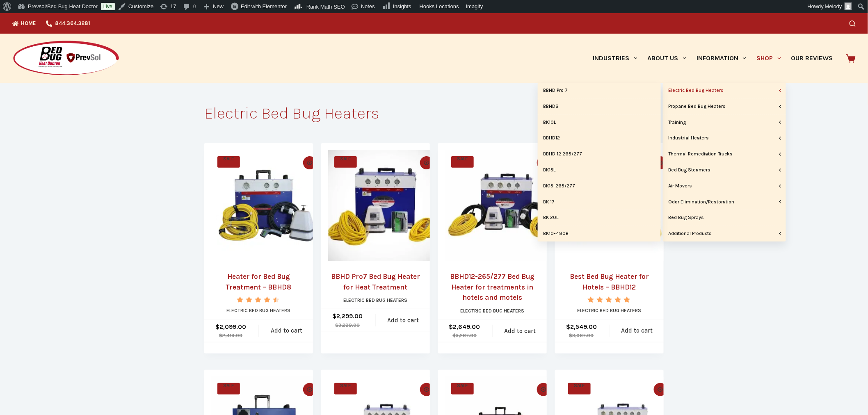  What do you see at coordinates (724, 154) in the screenshot?
I see `a: Thermal Remediation Trucks` at bounding box center [724, 154].